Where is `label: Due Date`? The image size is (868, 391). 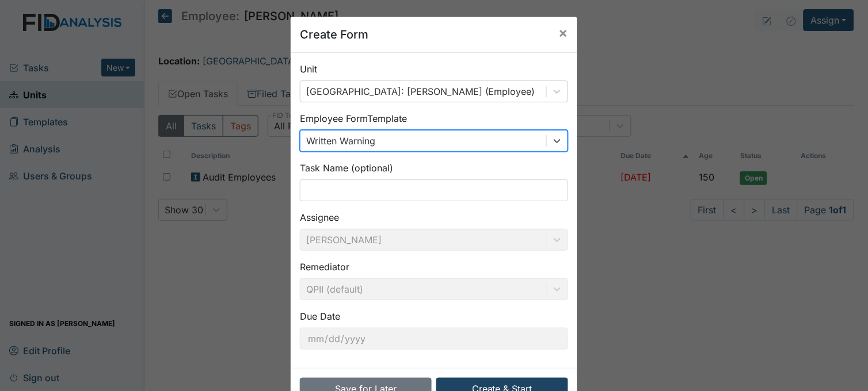 label: Due Date is located at coordinates (320, 317).